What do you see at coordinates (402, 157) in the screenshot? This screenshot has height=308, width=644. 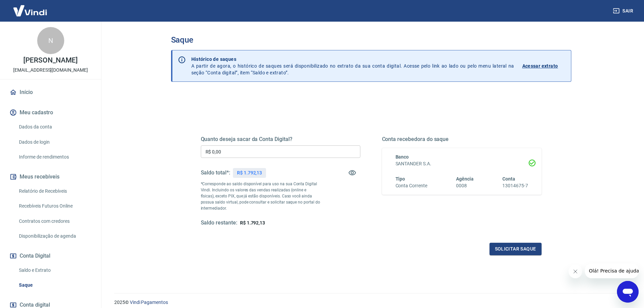 I see `span: Banco` at bounding box center [402, 157].